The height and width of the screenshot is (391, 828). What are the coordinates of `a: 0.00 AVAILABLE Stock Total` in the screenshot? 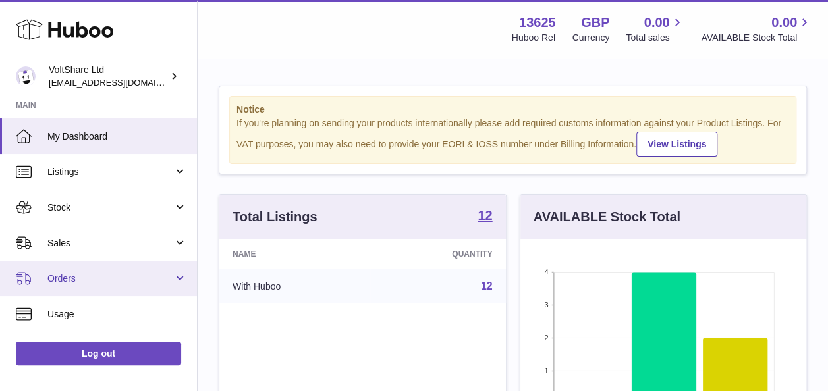 It's located at (756, 29).